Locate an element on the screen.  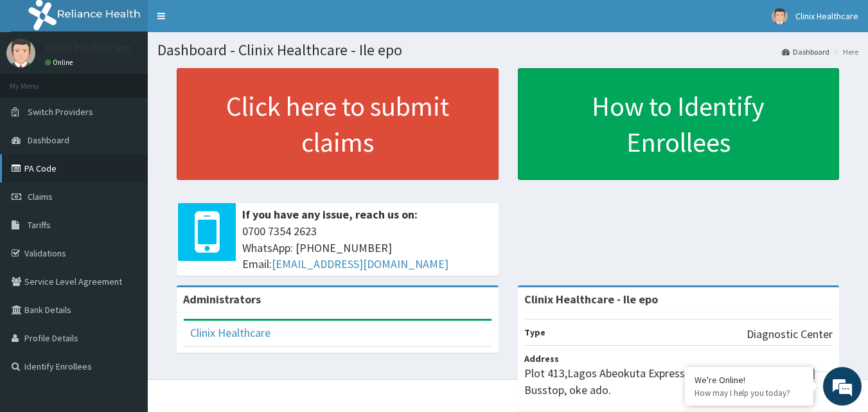
span: Clinix Healthcare is located at coordinates (827, 16).